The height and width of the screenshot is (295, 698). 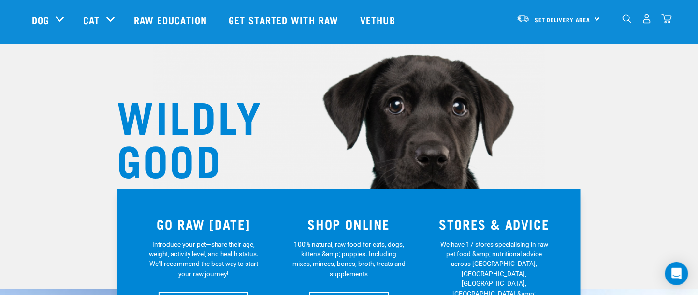 I want to click on a: Raw Education, so click(x=172, y=20).